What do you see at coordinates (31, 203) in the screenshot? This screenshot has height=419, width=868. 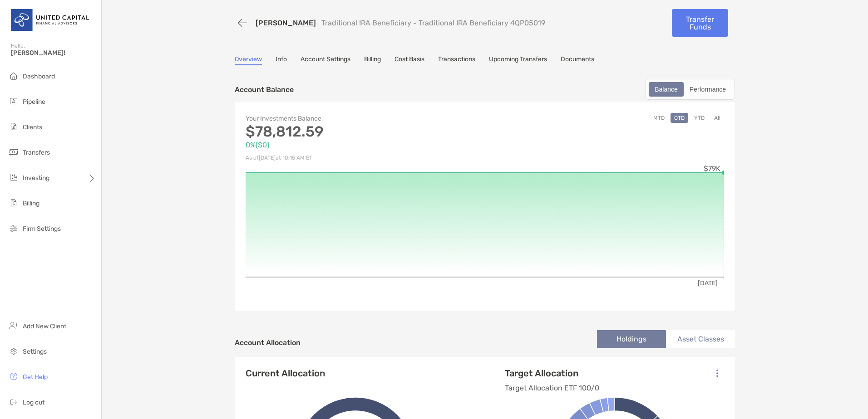 I see `span: Billing` at bounding box center [31, 203].